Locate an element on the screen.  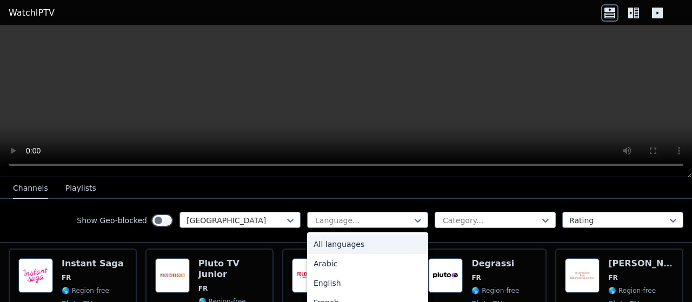
img: Louis La Brocante is located at coordinates (582, 276).